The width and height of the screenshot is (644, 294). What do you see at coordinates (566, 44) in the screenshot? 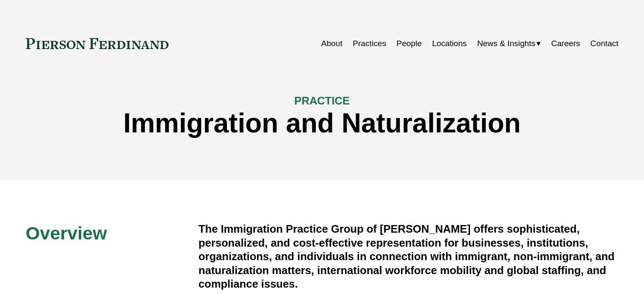
I see `a: Careers` at bounding box center [566, 44].